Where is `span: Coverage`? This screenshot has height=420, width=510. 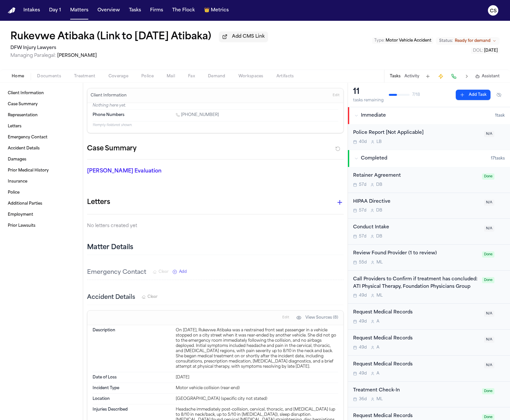 span: Coverage is located at coordinates (118, 76).